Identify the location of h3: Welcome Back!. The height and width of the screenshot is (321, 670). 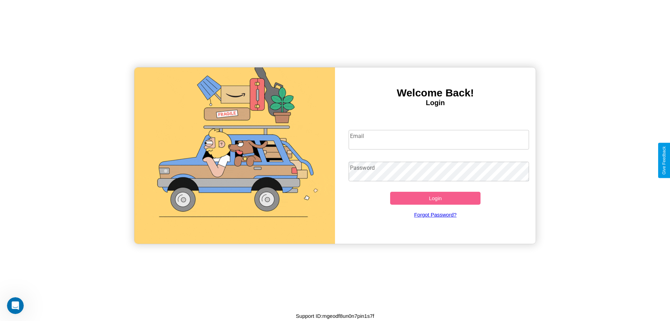
(435, 93).